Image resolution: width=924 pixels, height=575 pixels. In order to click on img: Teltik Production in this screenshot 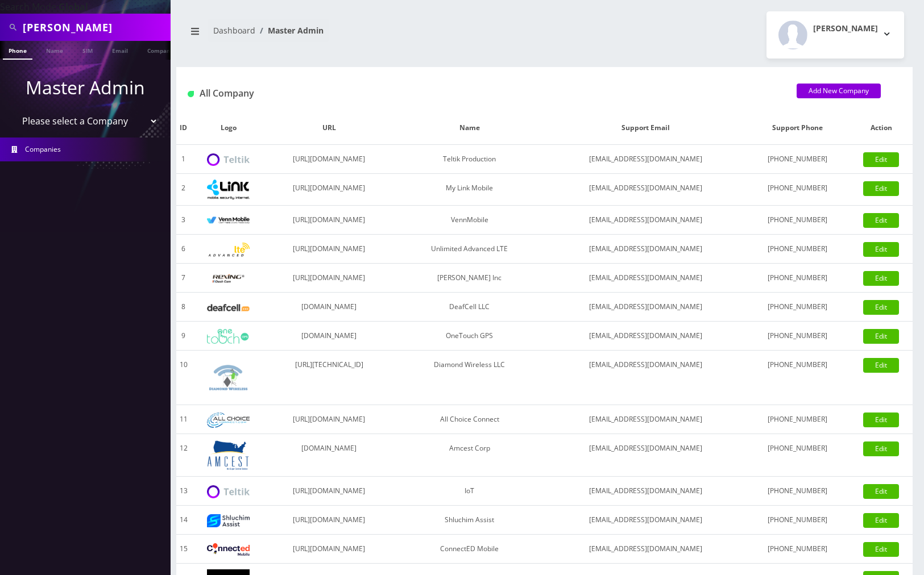, I will do `click(228, 160)`.